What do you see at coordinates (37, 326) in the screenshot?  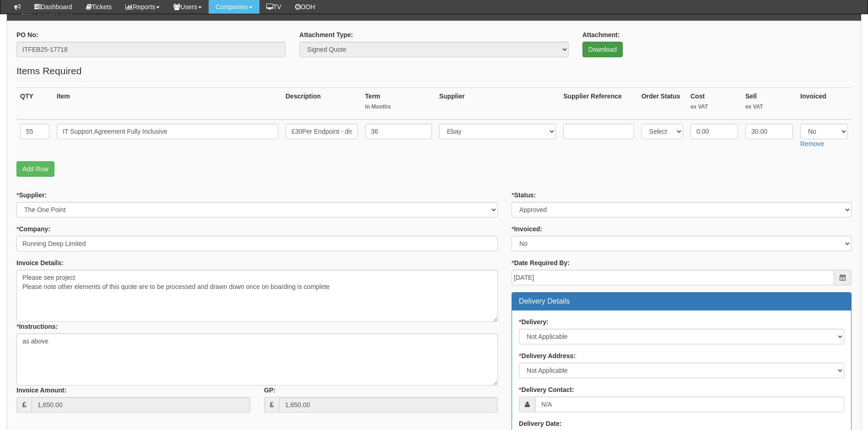 I see `label: Instructions:` at bounding box center [37, 326].